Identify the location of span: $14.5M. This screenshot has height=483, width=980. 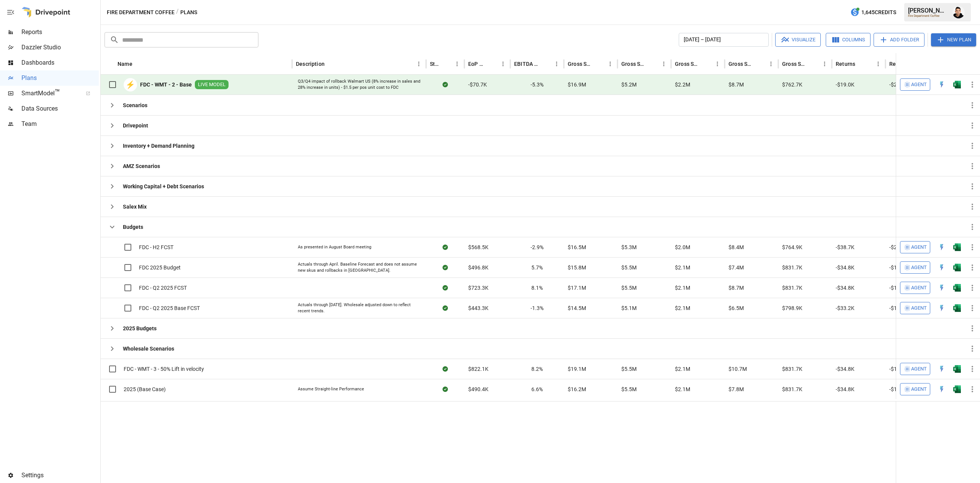
(577, 308).